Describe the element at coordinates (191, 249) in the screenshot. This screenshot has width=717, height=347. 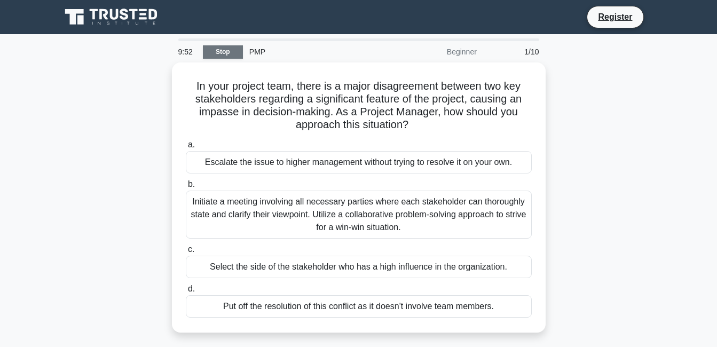
I see `span: c.` at that location.